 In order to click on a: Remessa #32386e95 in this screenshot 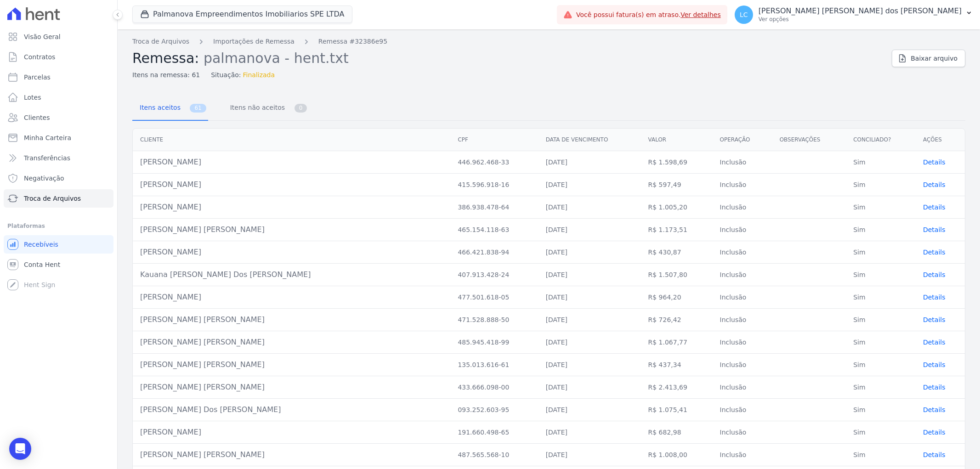, I will do `click(353, 42)`.